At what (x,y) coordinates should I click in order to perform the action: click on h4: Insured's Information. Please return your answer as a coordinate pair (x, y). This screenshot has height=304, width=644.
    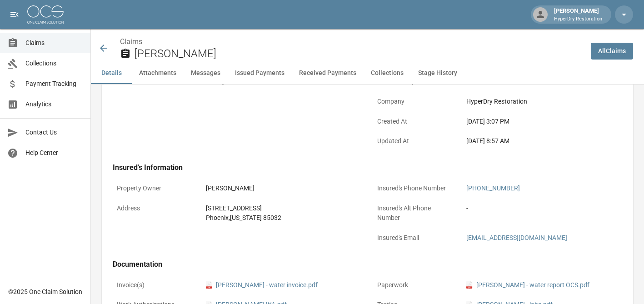
    Looking at the image, I should click on (367, 168).